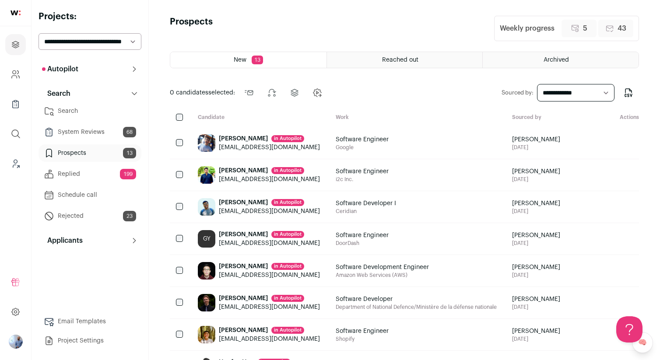  I want to click on div: Candidate, so click(259, 118).